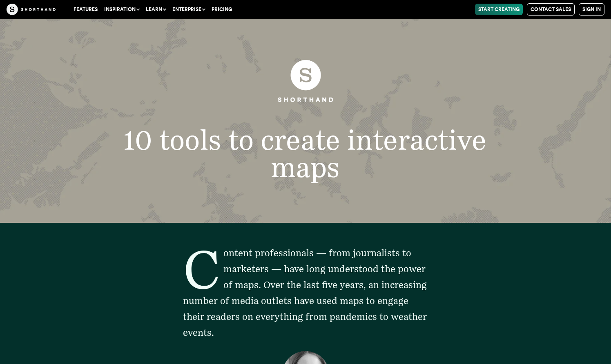 The image size is (611, 364). Describe the element at coordinates (591, 9) in the screenshot. I see `a: Sign in` at that location.